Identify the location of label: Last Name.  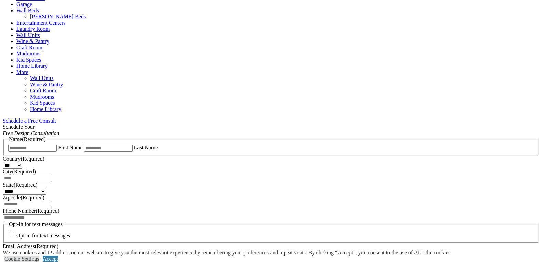
(146, 147).